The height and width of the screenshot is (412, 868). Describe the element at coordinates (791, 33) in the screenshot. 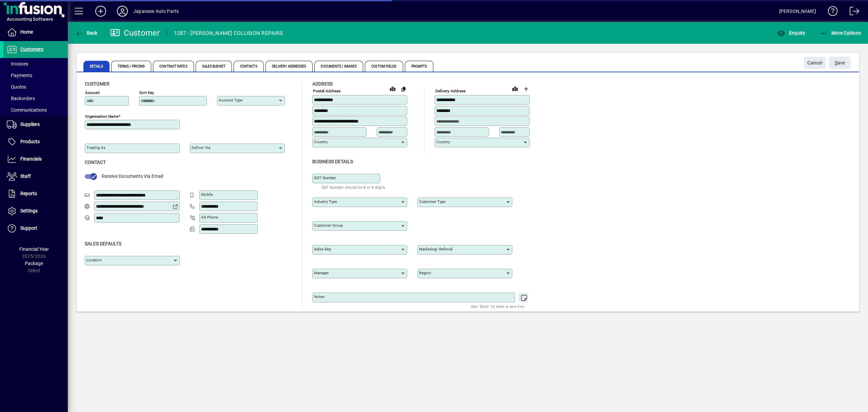

I see `button: Enquiry` at that location.